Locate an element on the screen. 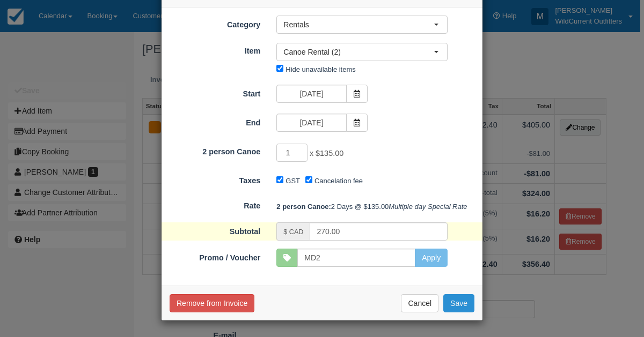 Image resolution: width=644 pixels, height=337 pixels. label: Cancelation fee is located at coordinates (339, 181).